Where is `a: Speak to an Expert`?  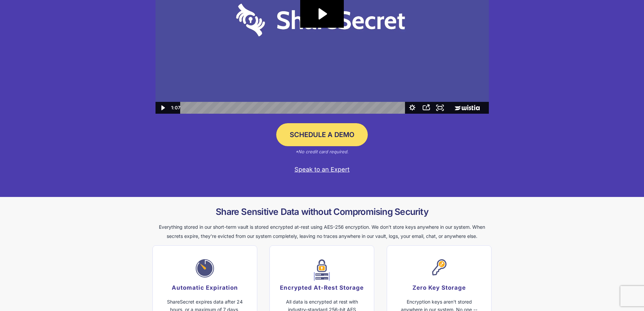
a: Speak to an Expert is located at coordinates (322, 170).